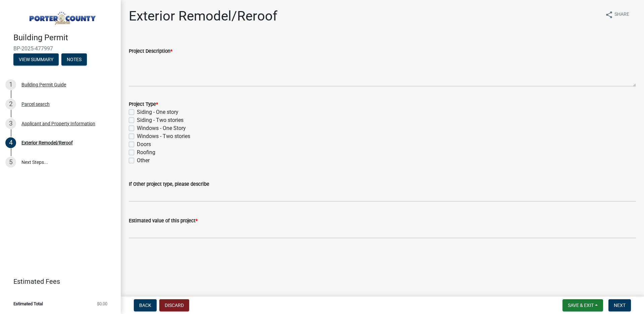 This screenshot has height=314, width=644. I want to click on button: Notes, so click(74, 60).